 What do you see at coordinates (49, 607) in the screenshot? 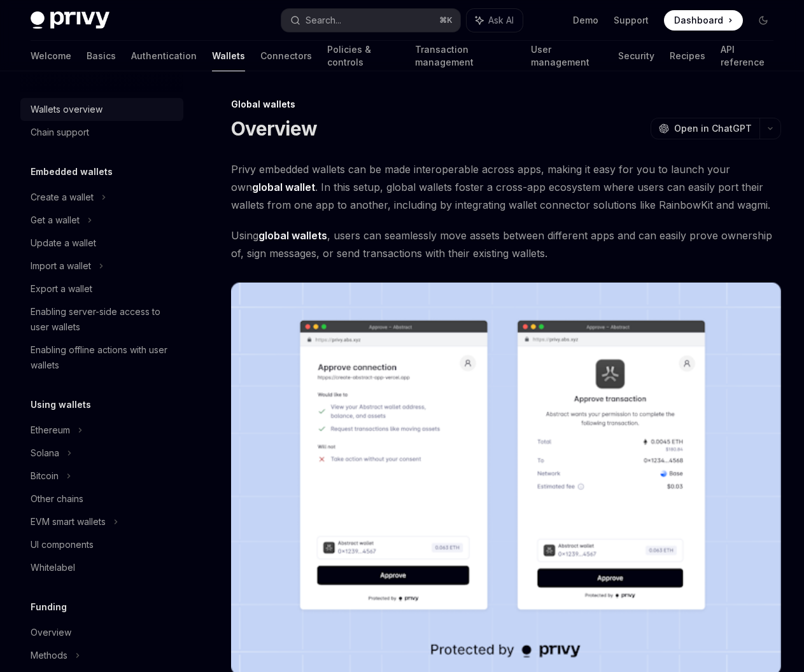
I see `h5: Funding` at bounding box center [49, 607].